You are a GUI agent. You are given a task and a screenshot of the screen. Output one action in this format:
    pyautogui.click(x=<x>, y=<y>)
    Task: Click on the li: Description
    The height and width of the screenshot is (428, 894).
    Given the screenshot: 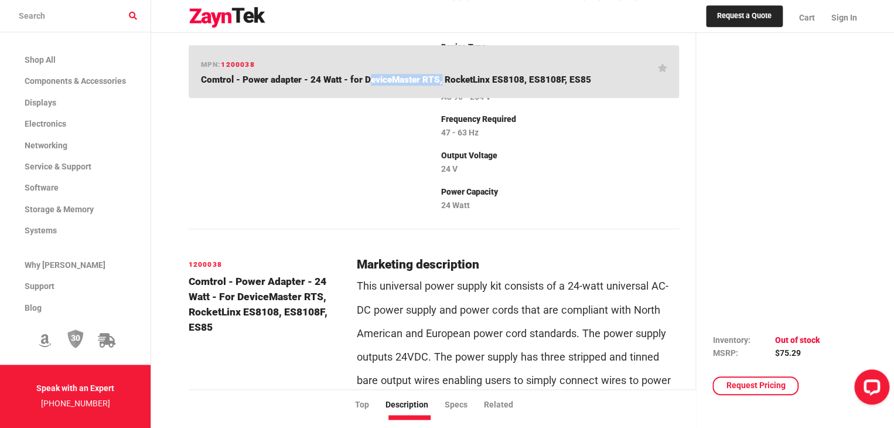 What is the action you would take?
    pyautogui.click(x=415, y=405)
    